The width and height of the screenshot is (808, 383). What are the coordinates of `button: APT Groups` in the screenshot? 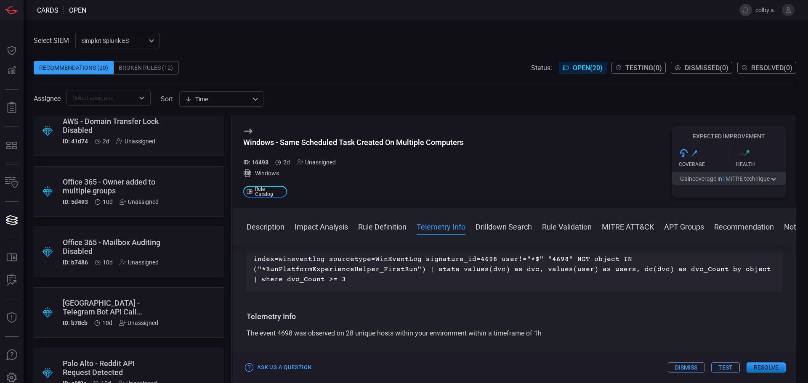 It's located at (684, 226).